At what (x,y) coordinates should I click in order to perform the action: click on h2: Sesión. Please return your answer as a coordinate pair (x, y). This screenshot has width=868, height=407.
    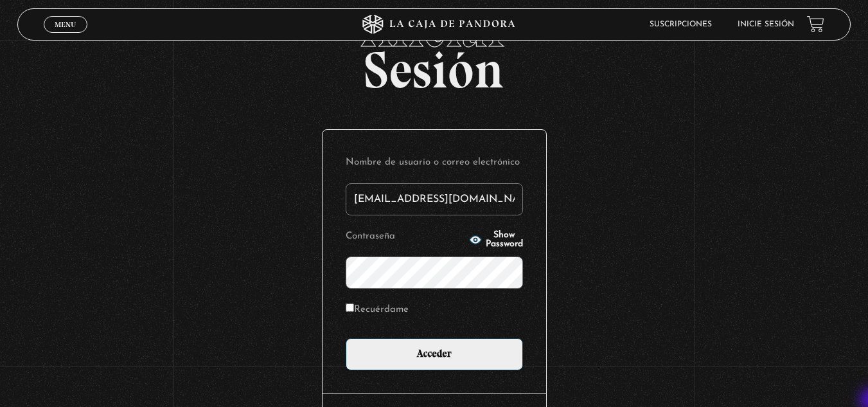
    Looking at the image, I should click on (433, 44).